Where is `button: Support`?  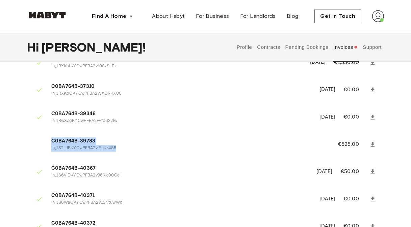
button: Support is located at coordinates (371, 47).